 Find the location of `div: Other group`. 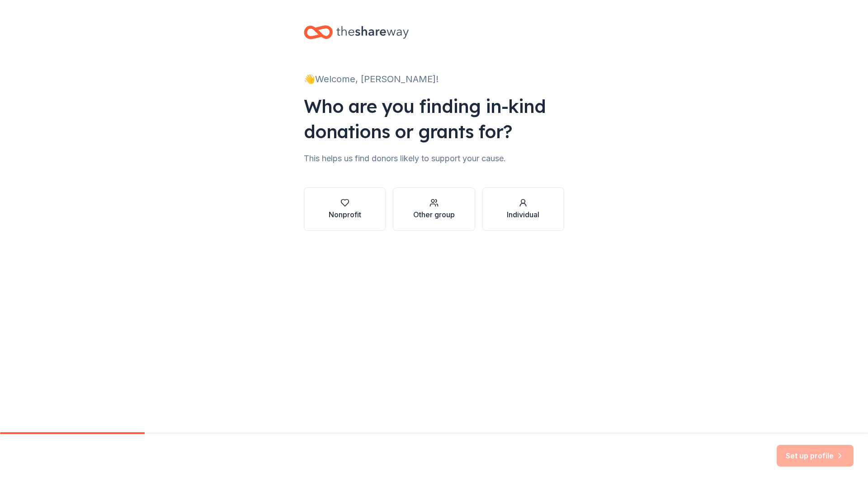

div: Other group is located at coordinates (434, 214).